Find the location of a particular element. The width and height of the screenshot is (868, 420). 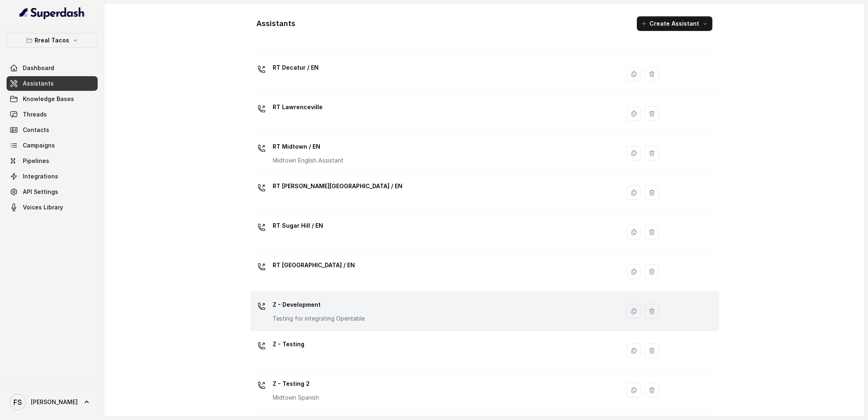

p: Z - Development is located at coordinates (319, 304).